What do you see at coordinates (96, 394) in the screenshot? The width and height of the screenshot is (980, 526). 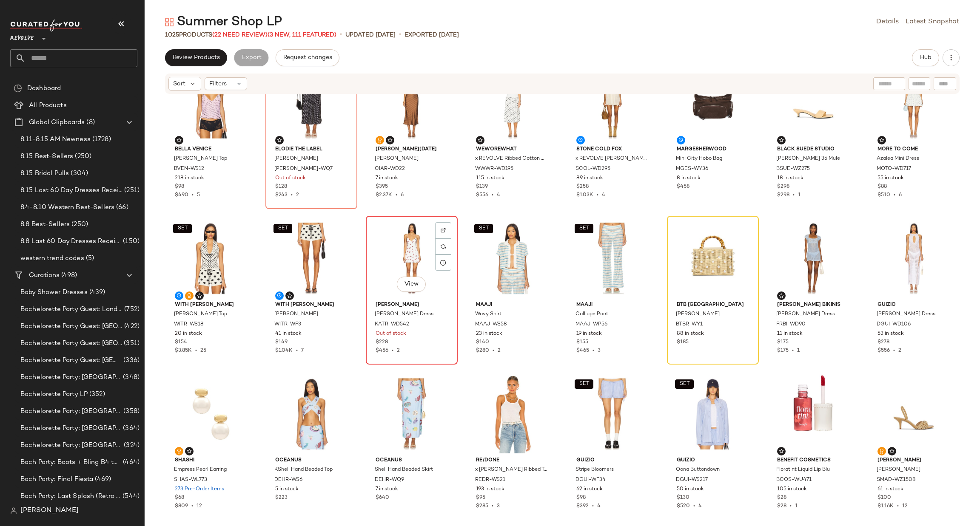 I see `span: (352)` at bounding box center [96, 394].